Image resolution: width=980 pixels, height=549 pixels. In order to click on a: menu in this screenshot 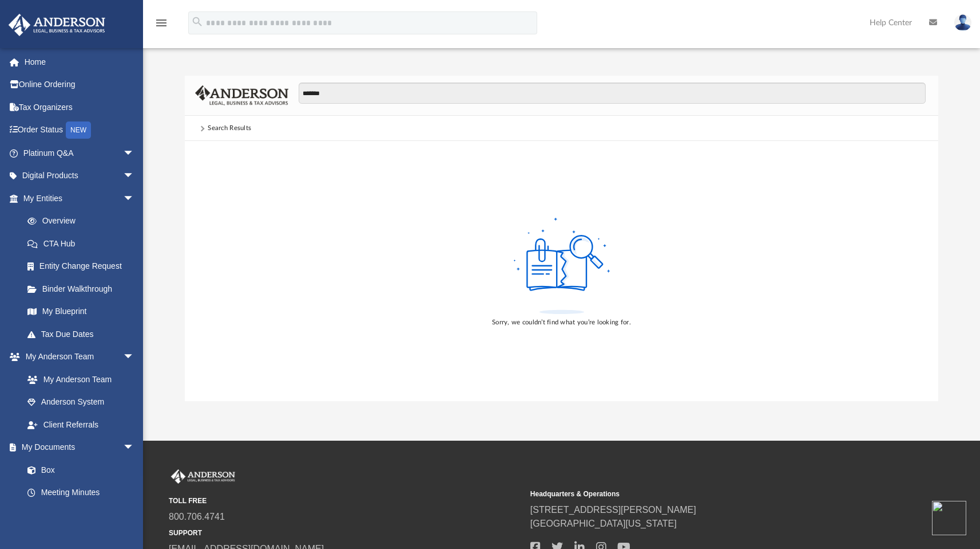, I will do `click(162, 26)`.